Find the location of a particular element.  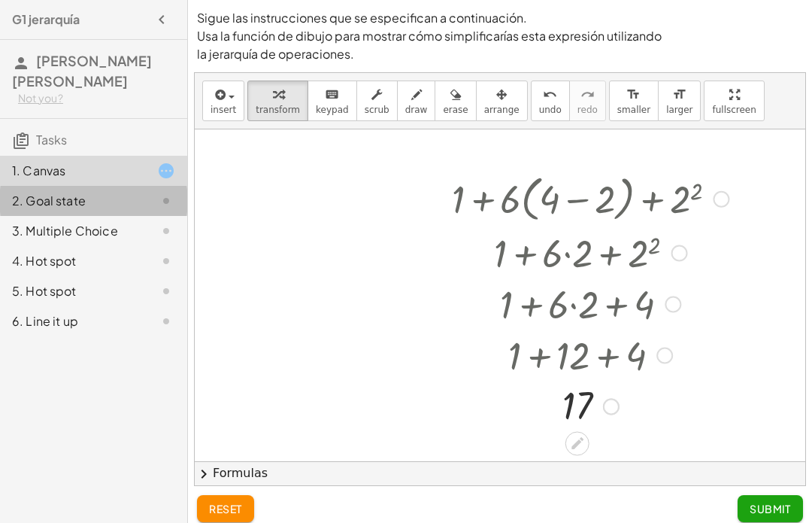

button: arrange is located at coordinates (501, 101).